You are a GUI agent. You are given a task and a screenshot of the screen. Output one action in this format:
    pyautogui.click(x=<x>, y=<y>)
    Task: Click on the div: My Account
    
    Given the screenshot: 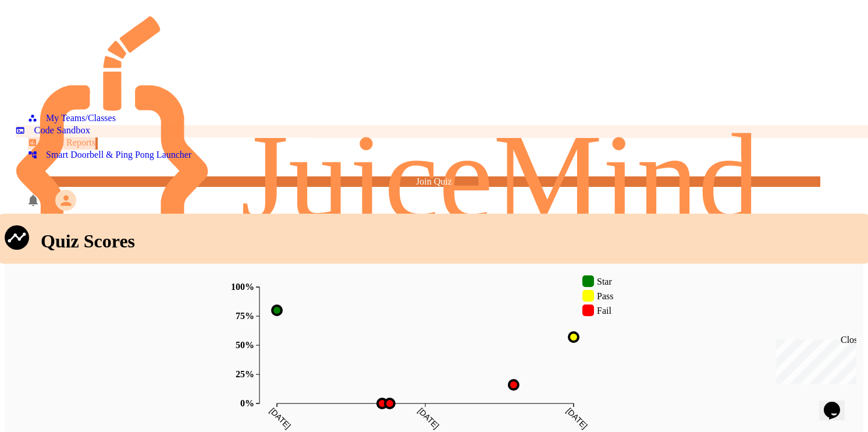 What is the action you would take?
    pyautogui.click(x=61, y=200)
    